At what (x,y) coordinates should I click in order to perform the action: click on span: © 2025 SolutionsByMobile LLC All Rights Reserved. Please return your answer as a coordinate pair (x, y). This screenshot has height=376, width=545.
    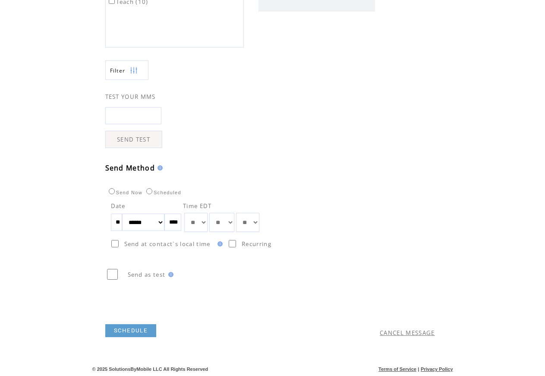
    Looking at the image, I should click on (150, 369).